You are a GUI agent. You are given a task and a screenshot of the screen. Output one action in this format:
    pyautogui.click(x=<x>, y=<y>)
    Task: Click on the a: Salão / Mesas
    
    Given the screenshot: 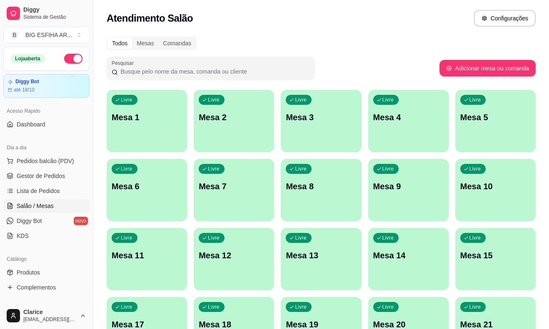 What is the action you would take?
    pyautogui.click(x=46, y=206)
    